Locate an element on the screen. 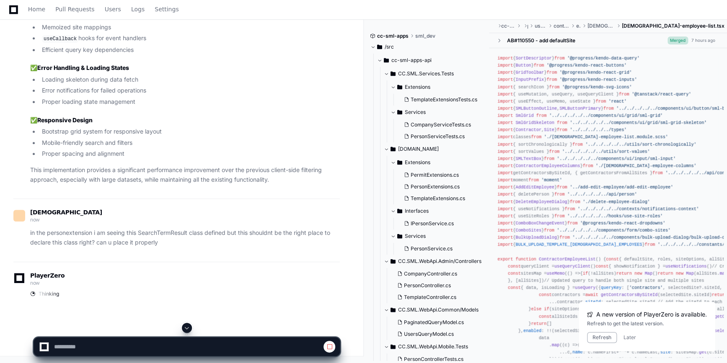 This screenshot has width=727, height=363. span: Site is located at coordinates (549, 130).